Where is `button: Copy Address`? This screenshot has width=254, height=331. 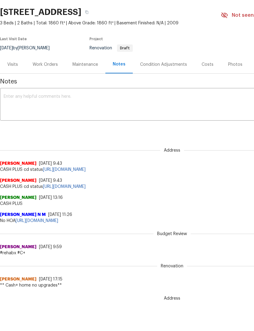 button: Copy Address is located at coordinates (87, 12).